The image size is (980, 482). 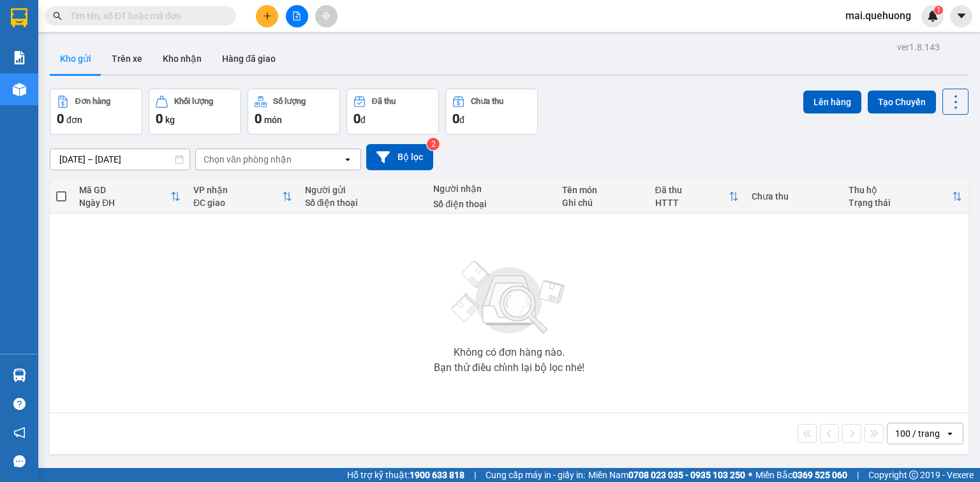 What do you see at coordinates (19, 404) in the screenshot?
I see `span: question-circle` at bounding box center [19, 404].